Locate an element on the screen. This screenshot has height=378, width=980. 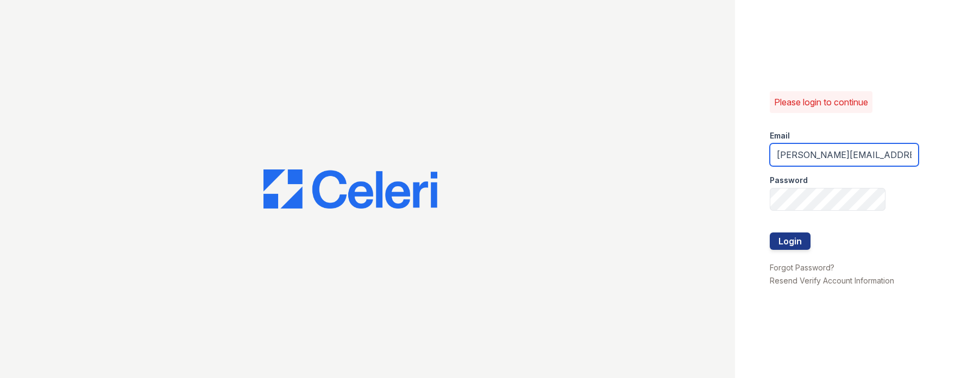
p: Please login to continue is located at coordinates (821, 102).